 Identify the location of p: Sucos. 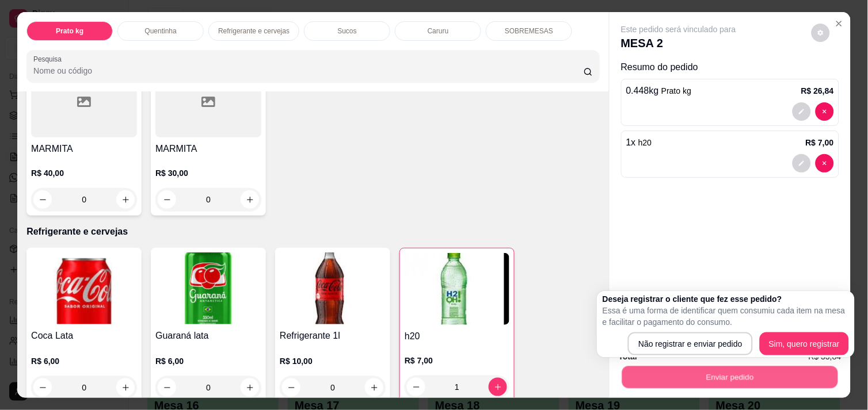
(347, 31).